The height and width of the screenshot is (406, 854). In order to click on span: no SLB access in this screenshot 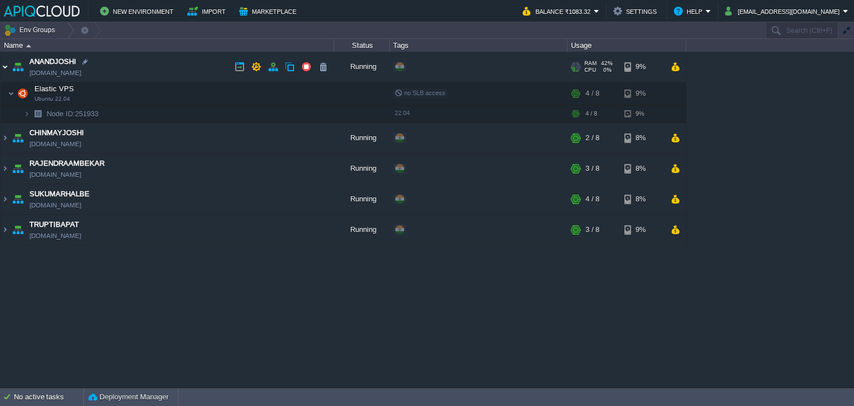, I will do `click(420, 93)`.